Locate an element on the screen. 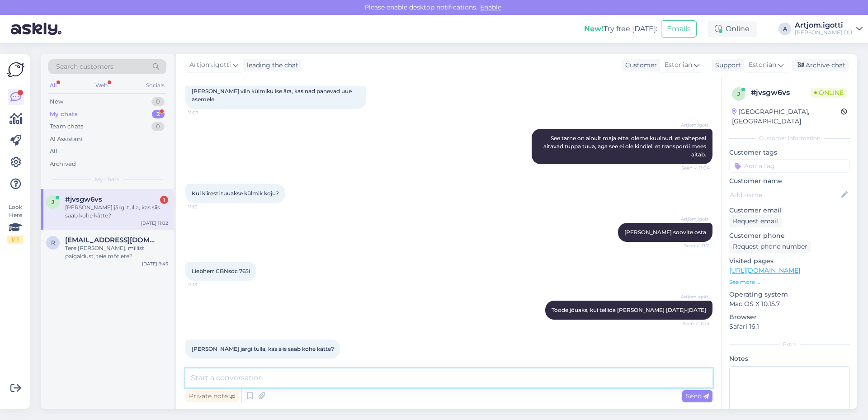 This screenshot has width=868, height=420. div: Customer is located at coordinates (639, 65).